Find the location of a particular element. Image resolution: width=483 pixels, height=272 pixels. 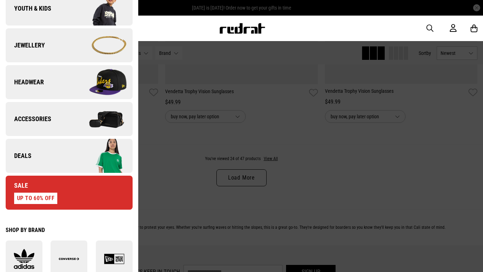

a: Accessories Company is located at coordinates (69, 119).